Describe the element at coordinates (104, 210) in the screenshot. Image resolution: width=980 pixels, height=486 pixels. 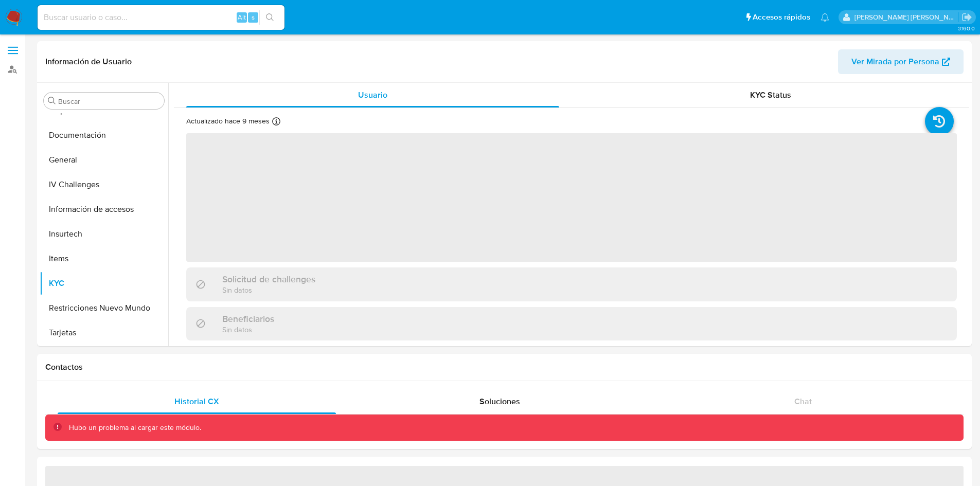
I see `button: Información de accesos` at that location.